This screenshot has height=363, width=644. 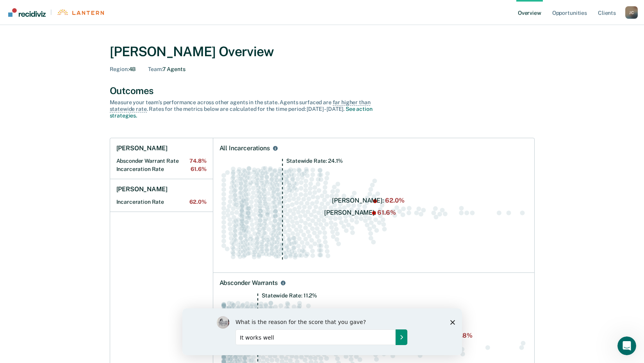 What do you see at coordinates (631, 13) in the screenshot?
I see `button: Profile dropdown button` at bounding box center [631, 13].